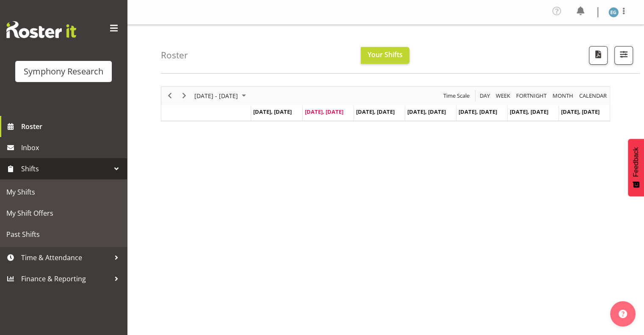 The image size is (644, 335). I want to click on h4: Roster, so click(174, 55).